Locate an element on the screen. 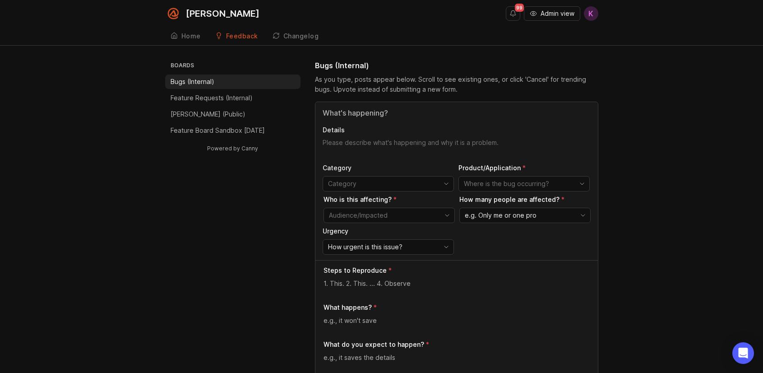 This screenshot has width=763, height=373. a: Feedback is located at coordinates (237, 36).